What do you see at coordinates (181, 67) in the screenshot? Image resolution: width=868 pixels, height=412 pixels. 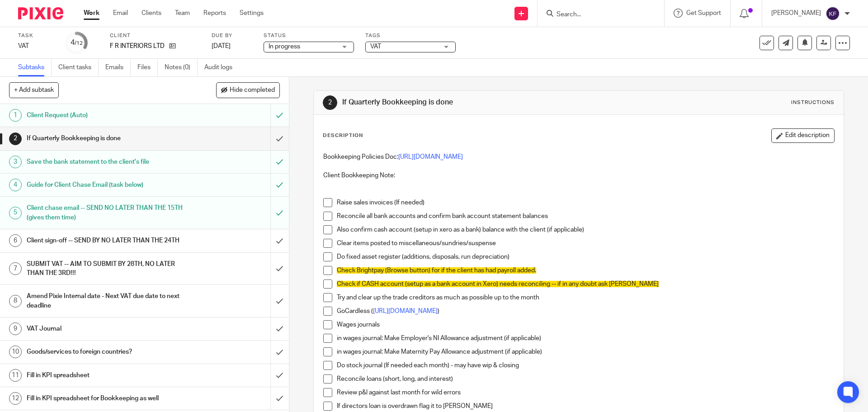 I see `a: Notes (0)` at bounding box center [181, 67].